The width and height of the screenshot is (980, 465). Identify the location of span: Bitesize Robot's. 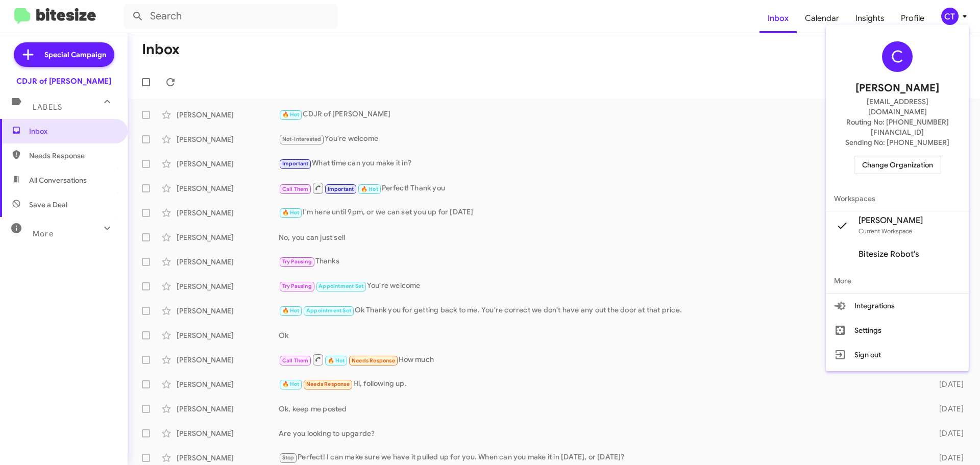
(889, 254).